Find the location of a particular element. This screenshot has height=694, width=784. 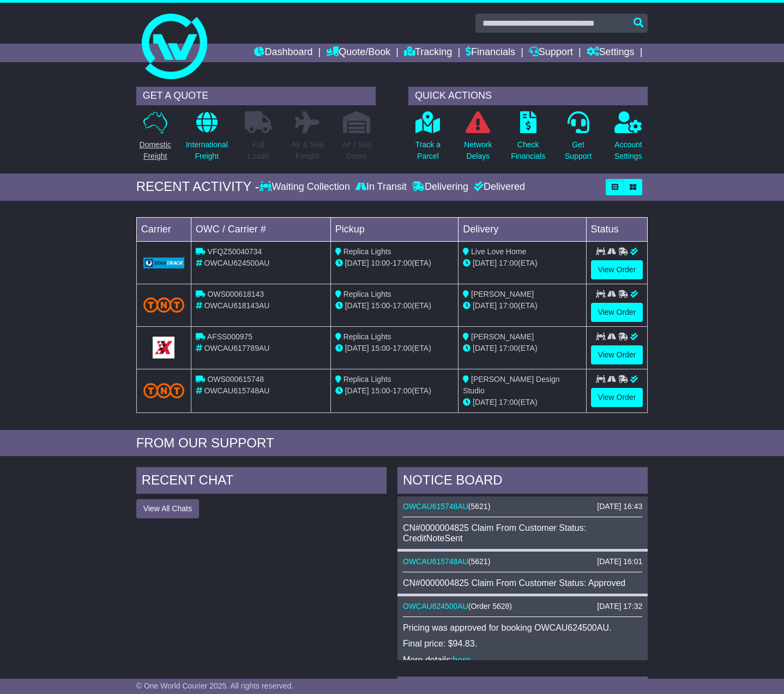

span: OWCAU624500AU is located at coordinates (237, 263).